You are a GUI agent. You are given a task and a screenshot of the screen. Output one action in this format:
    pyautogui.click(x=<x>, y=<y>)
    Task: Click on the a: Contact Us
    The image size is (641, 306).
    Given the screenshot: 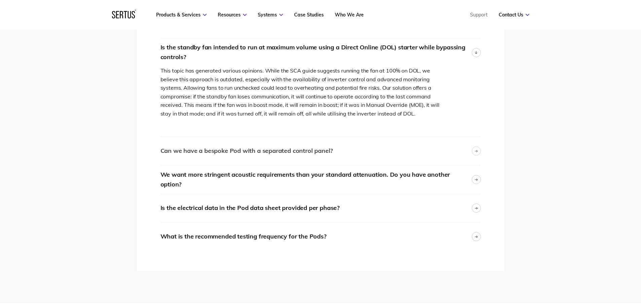 What is the action you would take?
    pyautogui.click(x=514, y=15)
    